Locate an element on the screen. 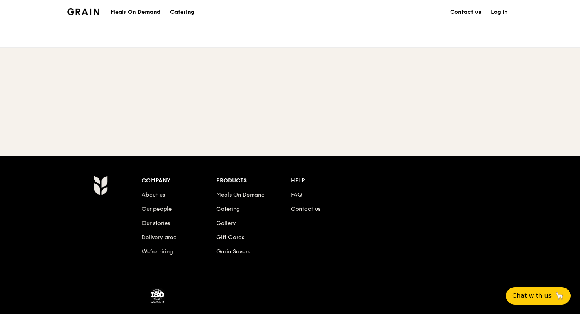 This screenshot has height=314, width=580. a: Our stories is located at coordinates (156, 223).